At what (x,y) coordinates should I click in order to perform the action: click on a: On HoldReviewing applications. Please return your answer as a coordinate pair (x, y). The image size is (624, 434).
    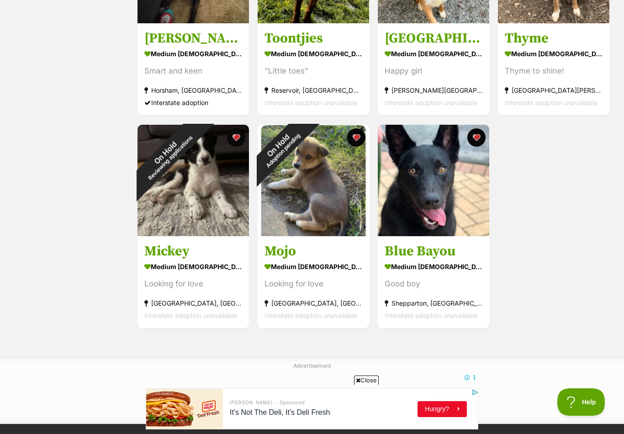
    Looking at the image, I should click on (193, 233).